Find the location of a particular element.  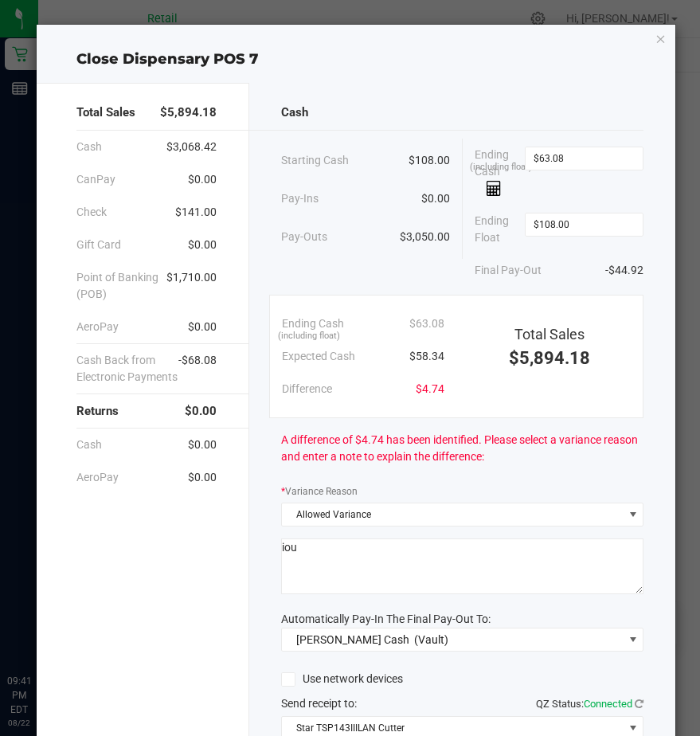

span: $3,050.00 is located at coordinates (424, 236).